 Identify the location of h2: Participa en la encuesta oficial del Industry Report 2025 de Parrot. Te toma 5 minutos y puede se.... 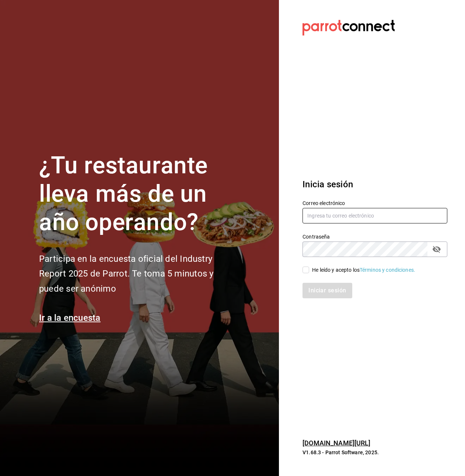
(138, 274).